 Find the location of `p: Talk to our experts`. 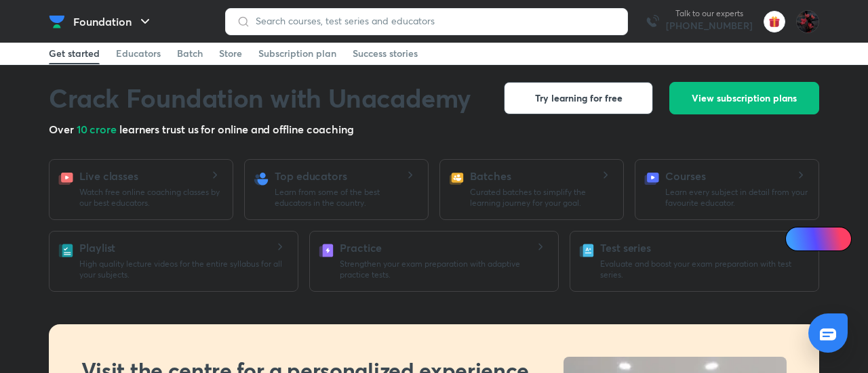

p: Talk to our experts is located at coordinates (709, 14).